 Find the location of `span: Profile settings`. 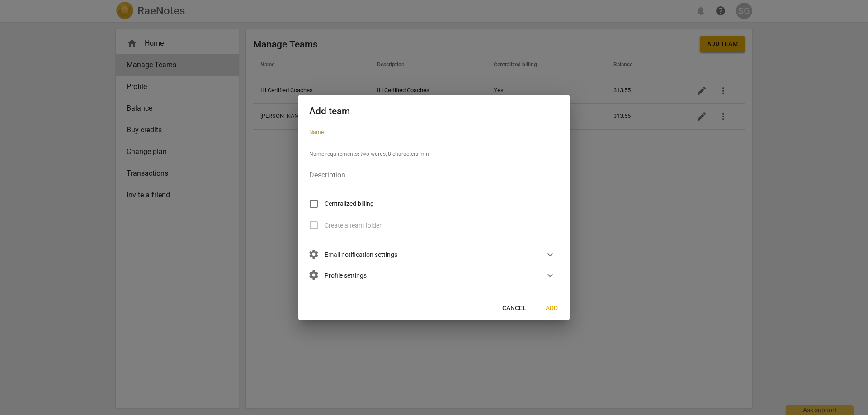

span: Profile settings is located at coordinates (338, 275).